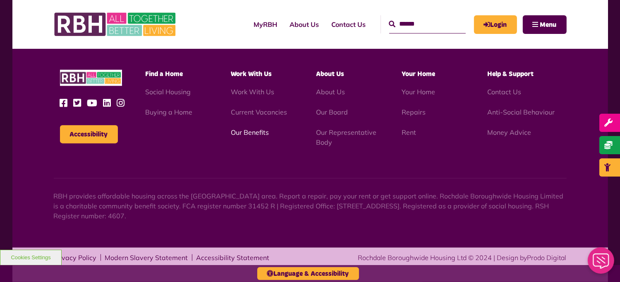 This screenshot has height=282, width=620. What do you see at coordinates (168, 92) in the screenshot?
I see `a: Social Housing - open in a new tab` at bounding box center [168, 92].